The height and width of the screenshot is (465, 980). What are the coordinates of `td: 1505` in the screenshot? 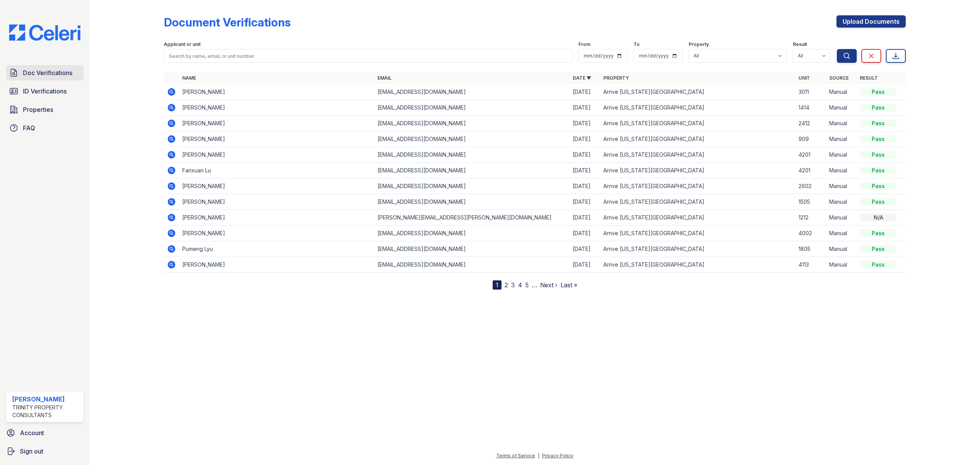 It's located at (811, 202).